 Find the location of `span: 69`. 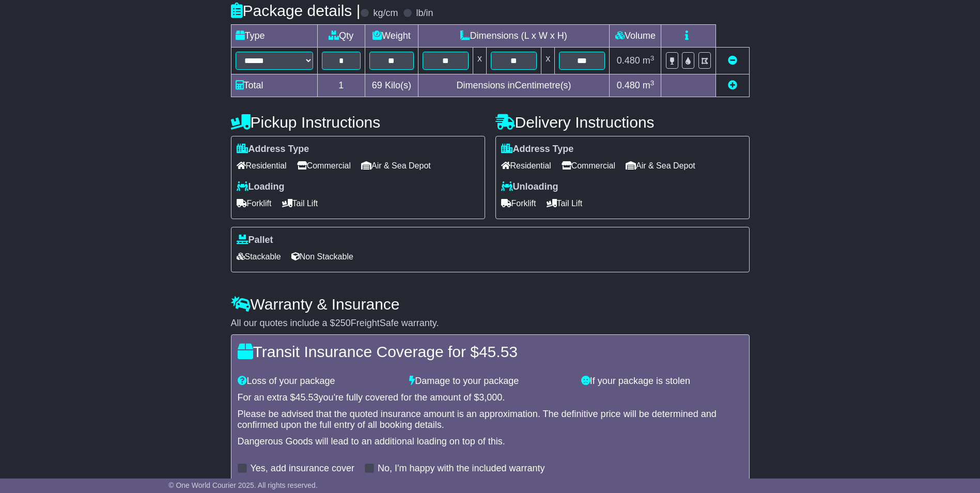

span: 69 is located at coordinates (378, 85).